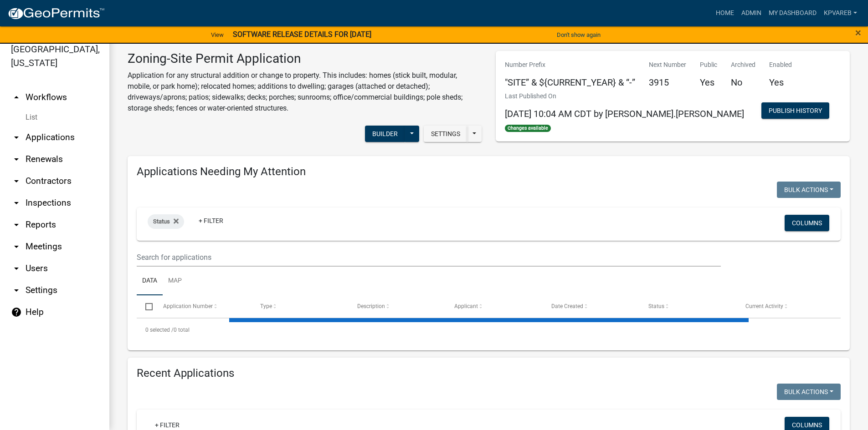  Describe the element at coordinates (795, 110) in the screenshot. I see `button: Publish History` at that location.